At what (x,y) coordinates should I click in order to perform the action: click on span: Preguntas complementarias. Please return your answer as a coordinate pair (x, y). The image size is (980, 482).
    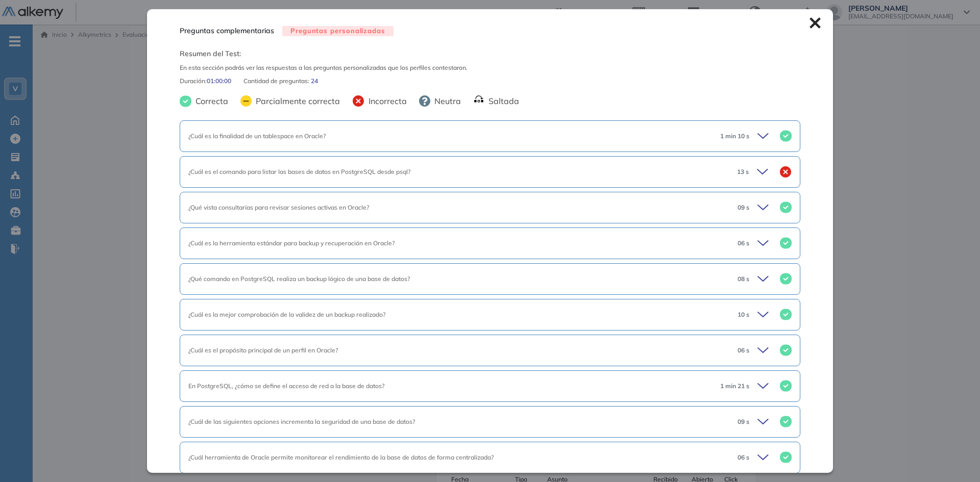
    Looking at the image, I should click on (227, 31).